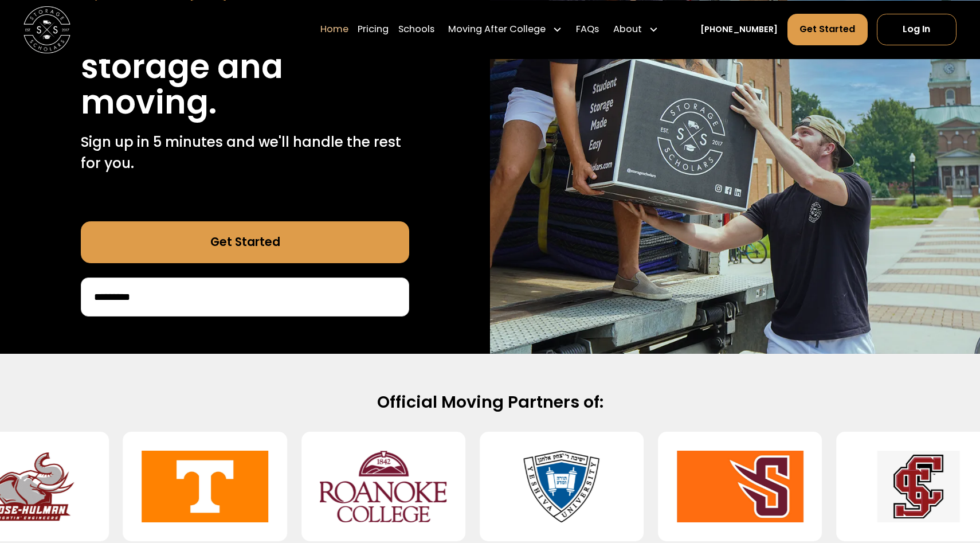 The height and width of the screenshot is (543, 980). What do you see at coordinates (334, 29) in the screenshot?
I see `a: Home` at bounding box center [334, 29].